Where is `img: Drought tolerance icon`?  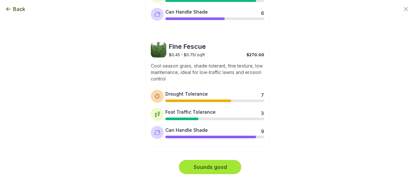 img: Drought tolerance icon is located at coordinates (157, 97).